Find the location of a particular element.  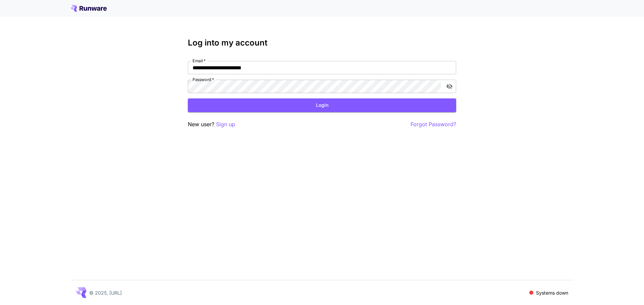

p: Systems down is located at coordinates (552, 292).